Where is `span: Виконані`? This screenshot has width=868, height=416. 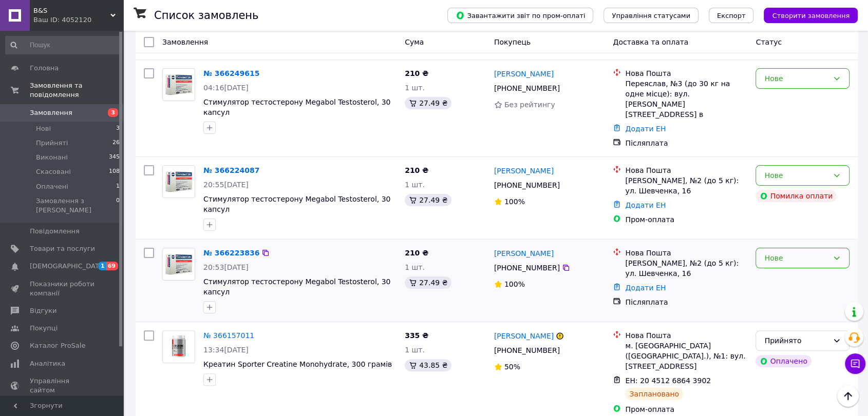
span: Виконані is located at coordinates (52, 158).